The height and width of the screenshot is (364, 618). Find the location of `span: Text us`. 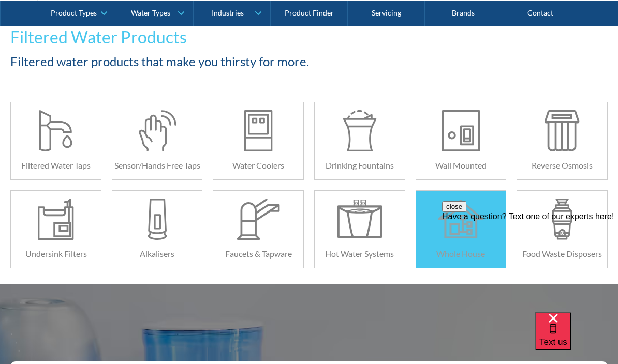

span: Text us is located at coordinates (18, 30).